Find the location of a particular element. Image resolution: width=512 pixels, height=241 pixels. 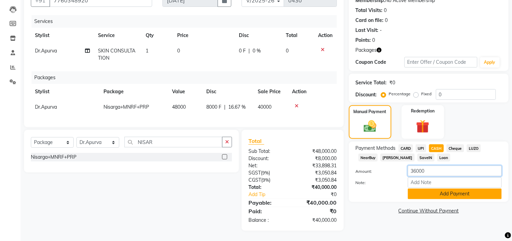

div: Coupon Code is located at coordinates (380, 62).